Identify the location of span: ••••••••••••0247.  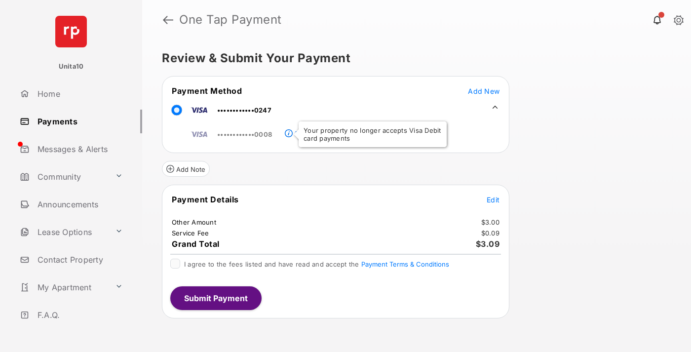
(244, 110).